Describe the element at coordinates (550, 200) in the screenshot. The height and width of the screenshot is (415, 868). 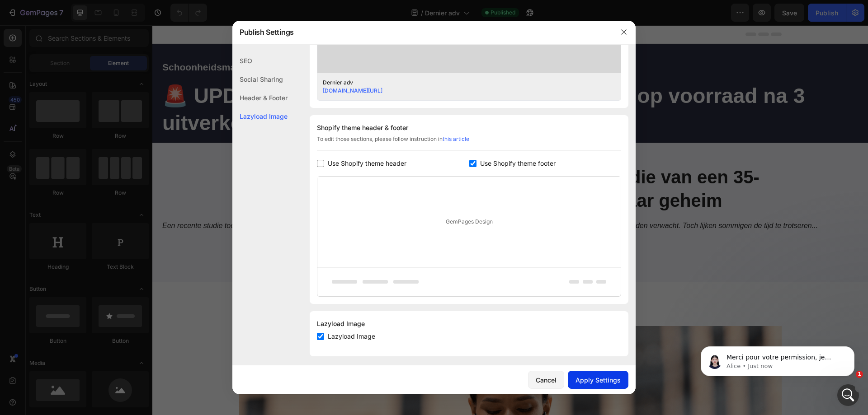
I see `i: dan ze ooit hadden verwacht. Toch lijken sommigen de tijd te trotseren...` at that location.